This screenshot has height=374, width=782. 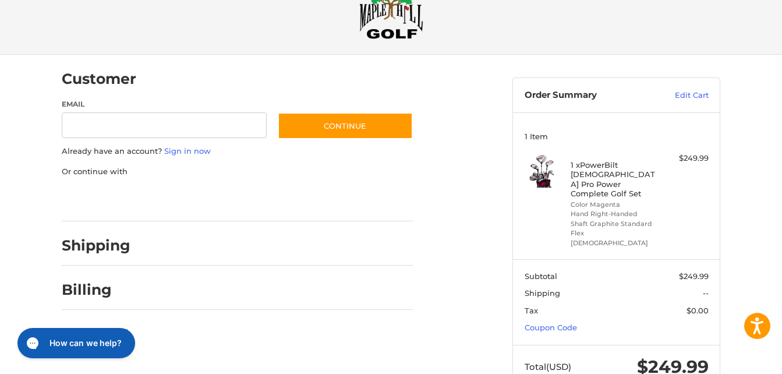 What do you see at coordinates (74, 19) in the screenshot?
I see `h1: How can we help?` at bounding box center [74, 19].